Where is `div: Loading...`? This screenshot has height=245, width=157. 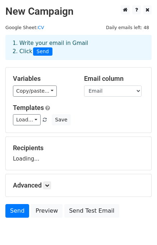 div: Loading... is located at coordinates (78, 153).